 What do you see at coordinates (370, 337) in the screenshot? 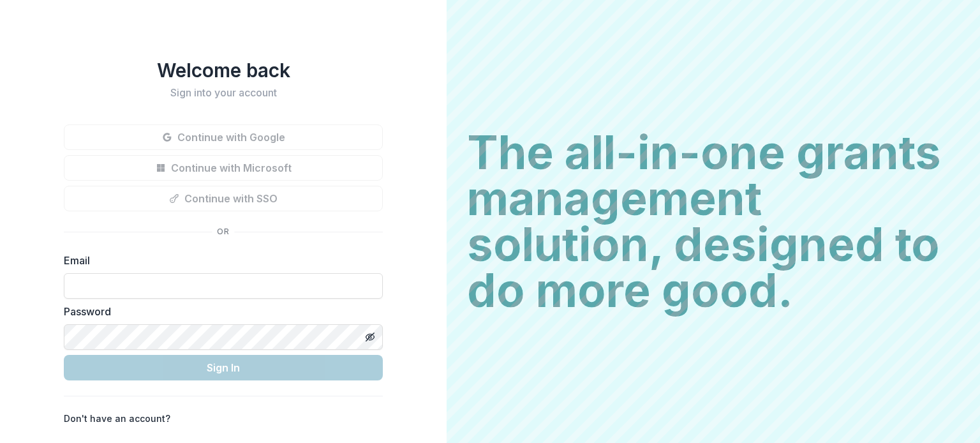
I see `button: Toggle password visibility` at bounding box center [370, 337].